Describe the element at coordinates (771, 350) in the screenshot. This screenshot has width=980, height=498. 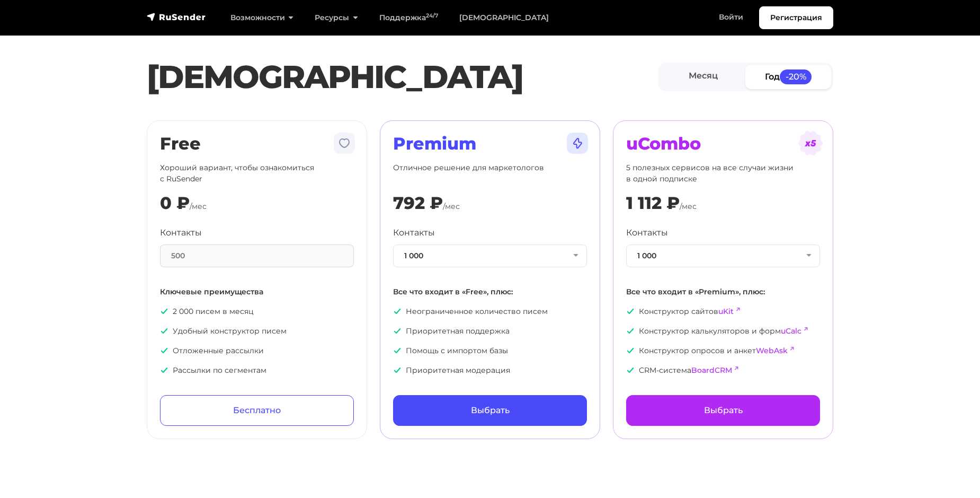
I see `a: WebAsk` at that location.